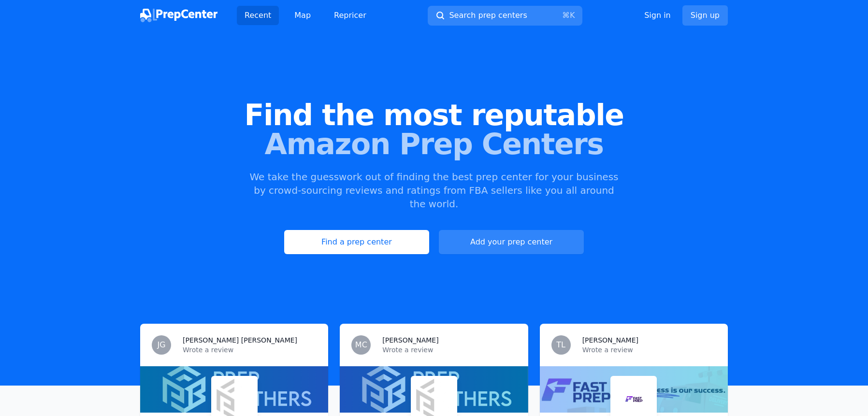 Image resolution: width=868 pixels, height=416 pixels. Describe the element at coordinates (505, 15) in the screenshot. I see `button: Search prep centers⌘K` at that location.